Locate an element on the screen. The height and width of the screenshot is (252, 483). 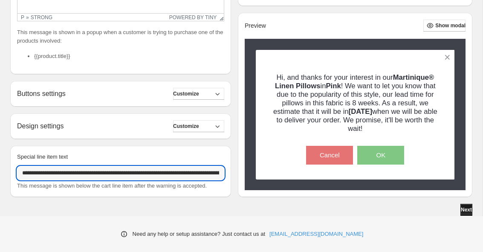
div: p is located at coordinates (23, 17).